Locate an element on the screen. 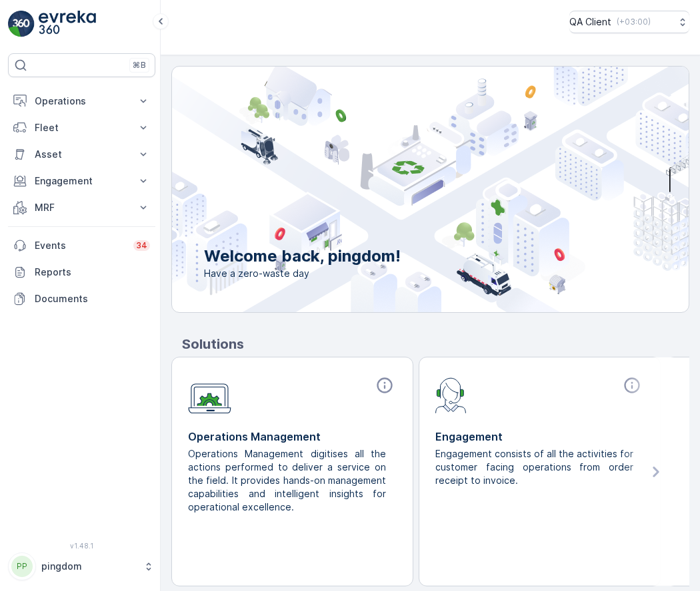 The width and height of the screenshot is (700, 591). p: 34 is located at coordinates (141, 246).